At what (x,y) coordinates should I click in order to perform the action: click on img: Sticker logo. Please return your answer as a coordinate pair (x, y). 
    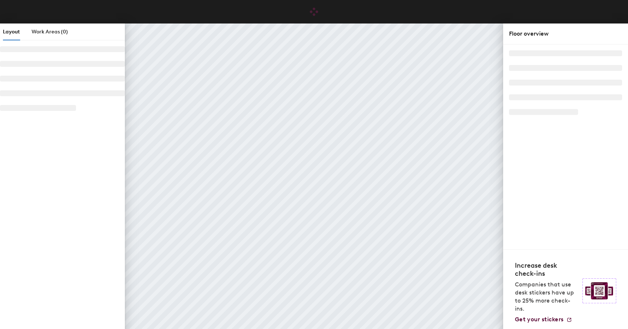
    Looking at the image, I should click on (600, 291).